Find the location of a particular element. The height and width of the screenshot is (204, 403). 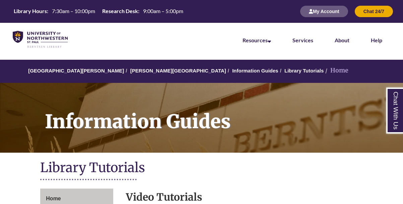

a: Library Tutorials is located at coordinates (304, 70).